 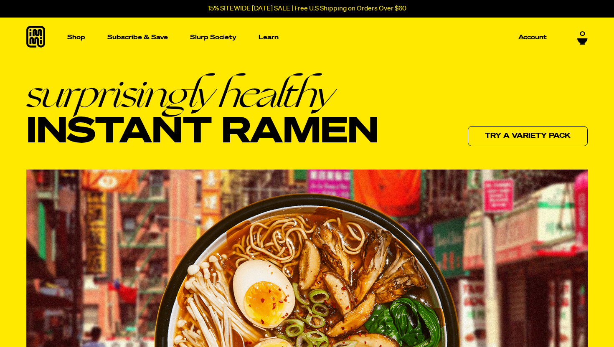 I want to click on span: 0, so click(x=583, y=34).